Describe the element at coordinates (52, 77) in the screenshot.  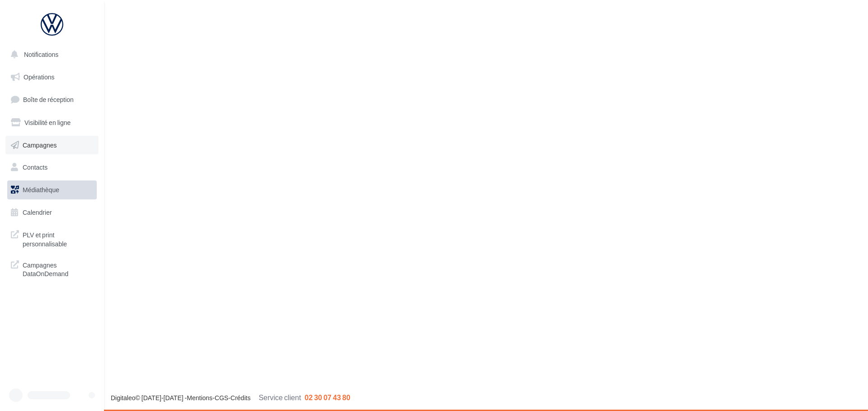
I see `a: Opérations` at that location.